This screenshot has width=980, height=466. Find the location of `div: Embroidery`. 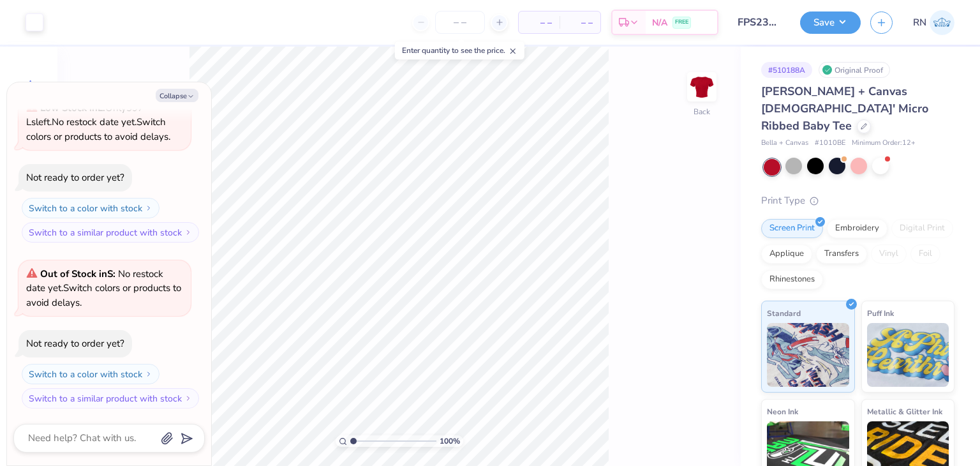

div: Embroidery is located at coordinates (857, 229).